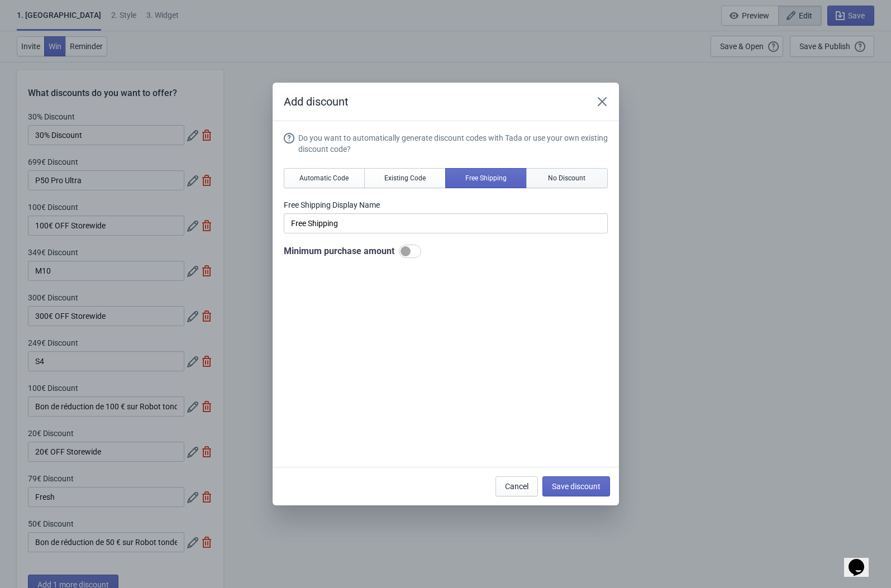 This screenshot has height=588, width=891. Describe the element at coordinates (324, 178) in the screenshot. I see `span: Automatic Code` at that location.